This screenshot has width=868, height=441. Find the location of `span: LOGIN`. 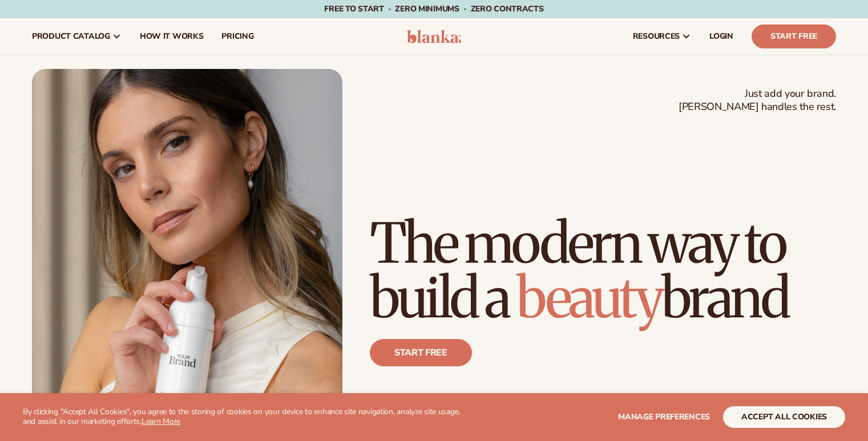

span: LOGIN is located at coordinates (721, 36).